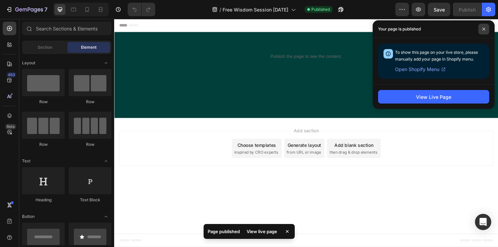 The height and width of the screenshot is (247, 498). What do you see at coordinates (45, 47) in the screenshot?
I see `span: Section` at bounding box center [45, 47].